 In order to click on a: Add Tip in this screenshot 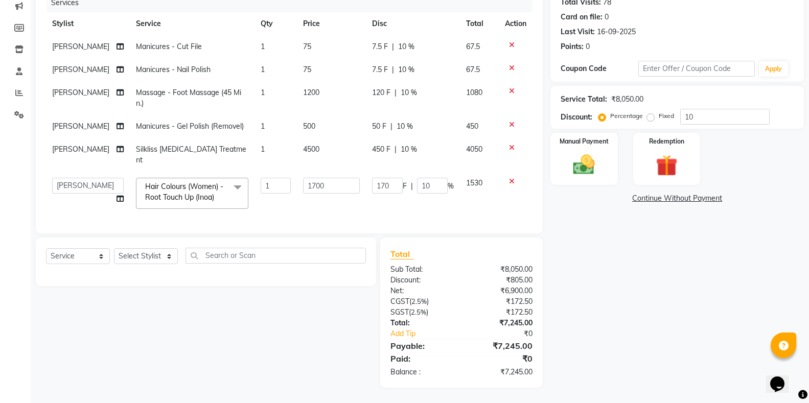, I will do `click(428, 334)`.